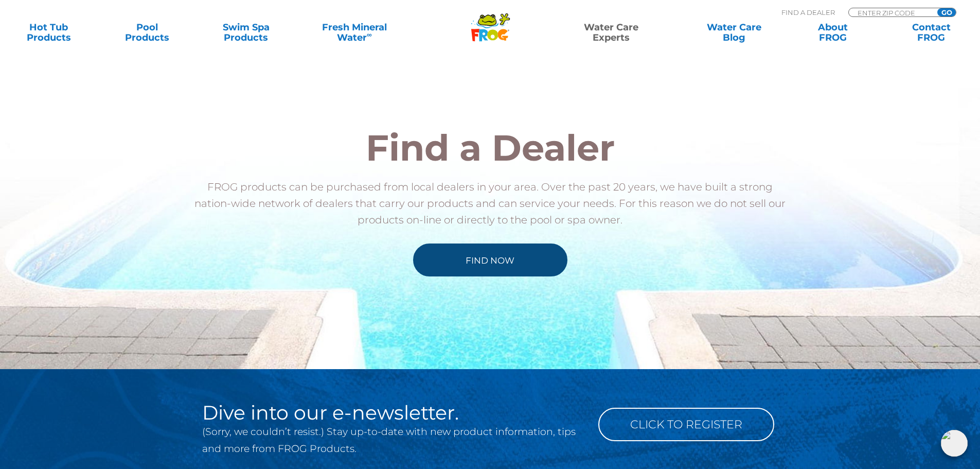 The width and height of the screenshot is (980, 469). I want to click on a: Water CareExperts, so click(612, 33).